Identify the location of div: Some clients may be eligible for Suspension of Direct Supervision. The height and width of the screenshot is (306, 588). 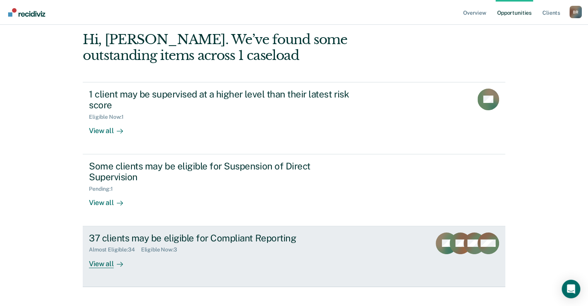
(225, 172).